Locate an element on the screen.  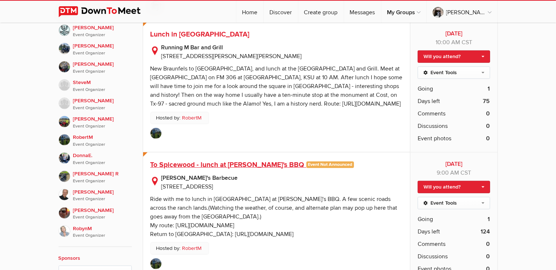
span: 10:00 AM is located at coordinates (448, 42).